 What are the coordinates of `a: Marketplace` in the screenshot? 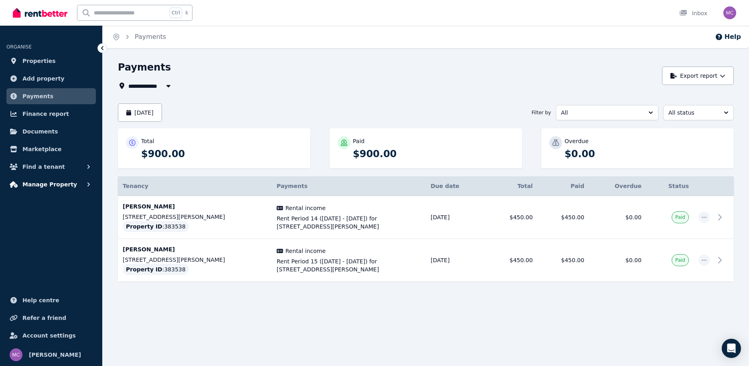 It's located at (51, 149).